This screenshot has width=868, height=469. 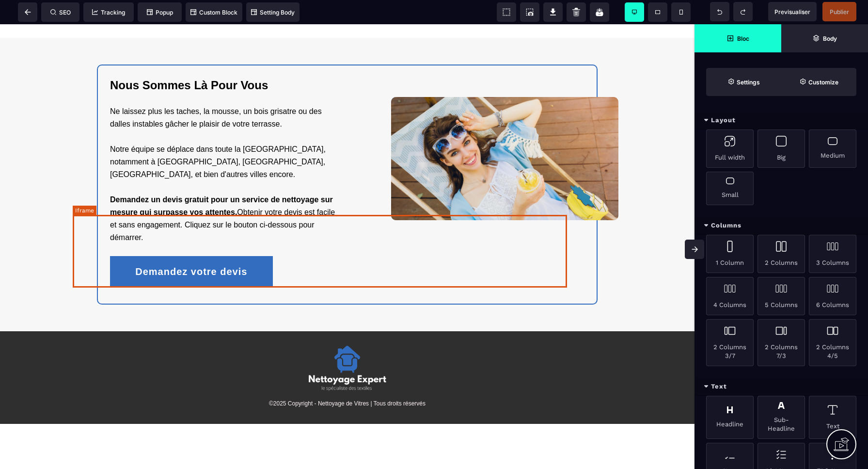 What do you see at coordinates (730, 343) in the screenshot?
I see `div: 2 Columns 3/7` at bounding box center [730, 343].